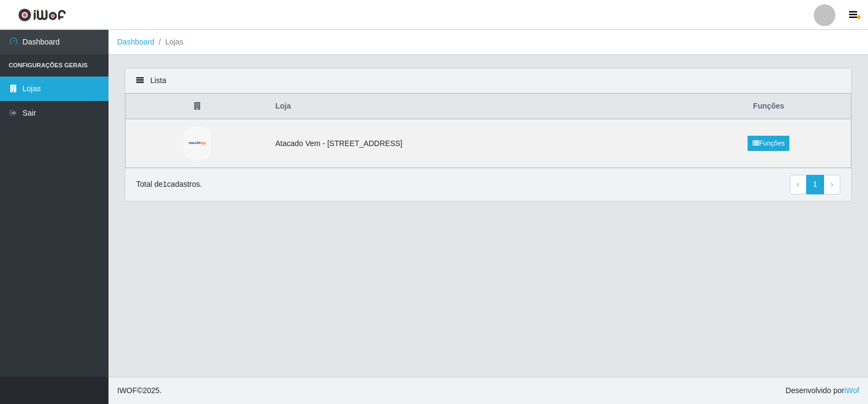  What do you see at coordinates (140, 390) in the screenshot?
I see `span: © 2025 .` at bounding box center [140, 390].